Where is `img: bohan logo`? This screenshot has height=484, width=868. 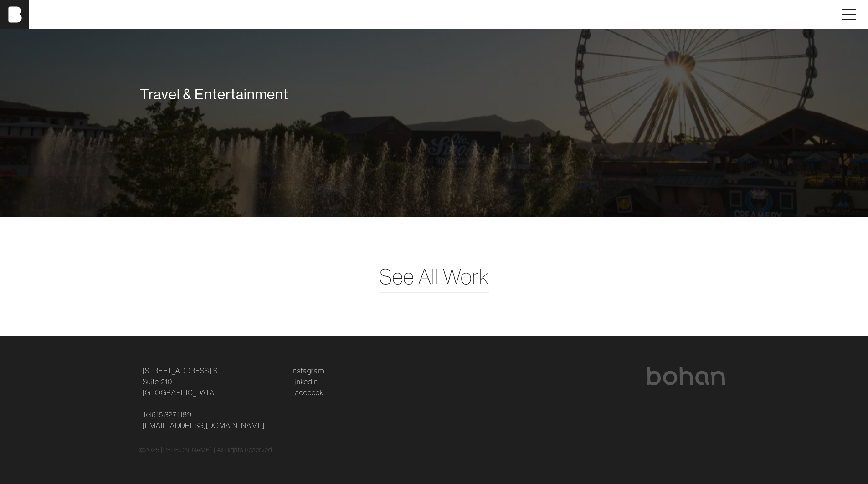 img: bohan logo is located at coordinates (686, 376).